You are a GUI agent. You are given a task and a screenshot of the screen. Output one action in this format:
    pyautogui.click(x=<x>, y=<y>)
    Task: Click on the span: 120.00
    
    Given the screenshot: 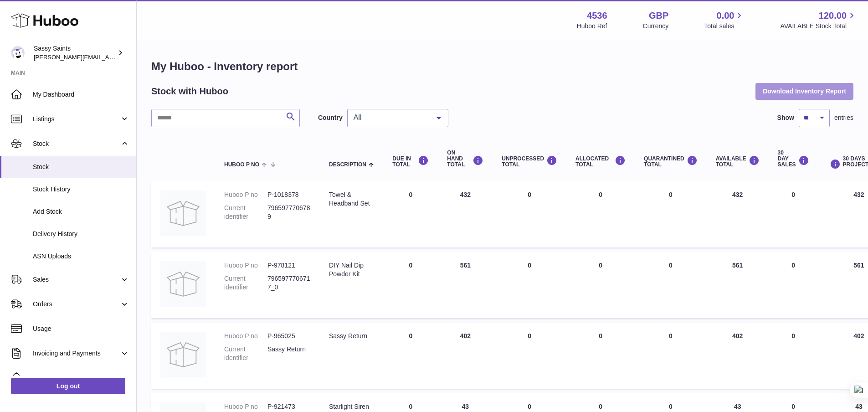 What is the action you would take?
    pyautogui.click(x=833, y=16)
    